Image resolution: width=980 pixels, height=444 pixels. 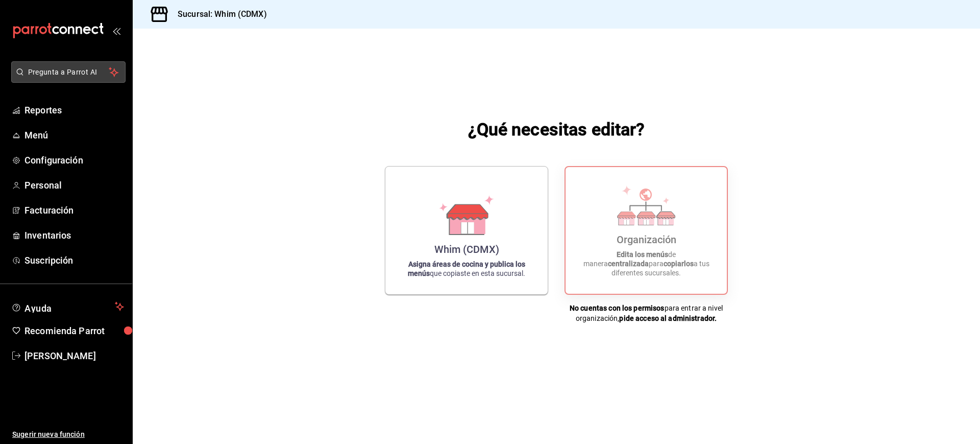 I want to click on strong: pide acceso al administrador., so click(x=667, y=318).